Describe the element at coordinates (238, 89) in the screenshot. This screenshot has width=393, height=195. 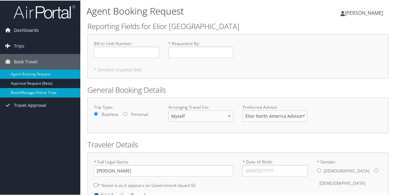
I see `h2: General Booking Details` at that location.